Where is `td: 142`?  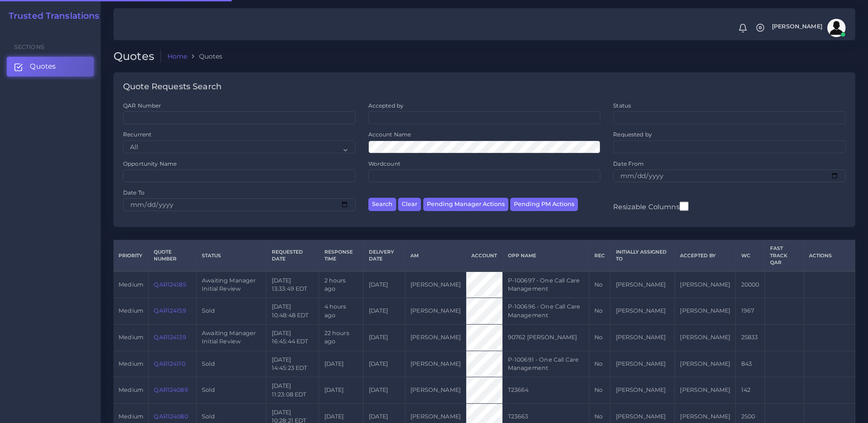
td: 142 is located at coordinates (750, 390).